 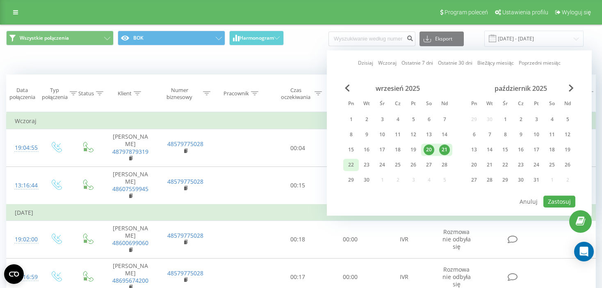 I want to click on div: Open Intercom Messenger, so click(x=584, y=252).